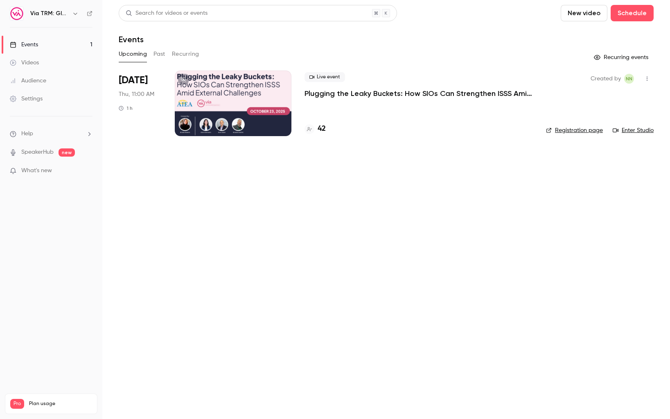 This screenshot has width=670, height=419. I want to click on span: Thu, 11:00 AM, so click(136, 94).